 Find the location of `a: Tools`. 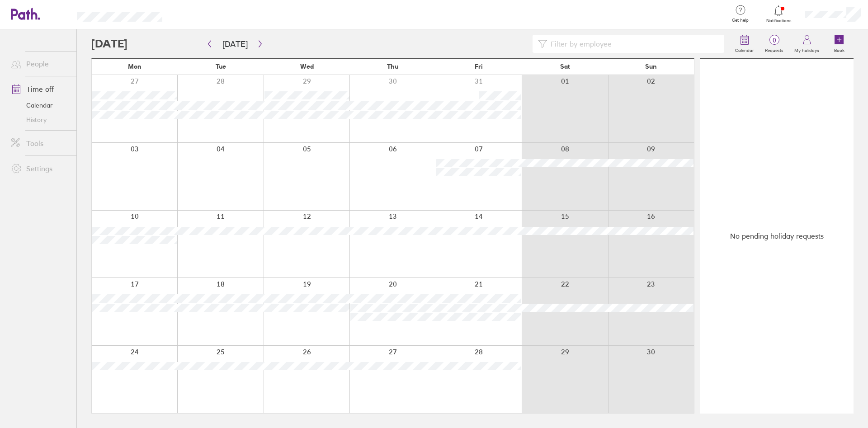

a: Tools is located at coordinates (40, 143).